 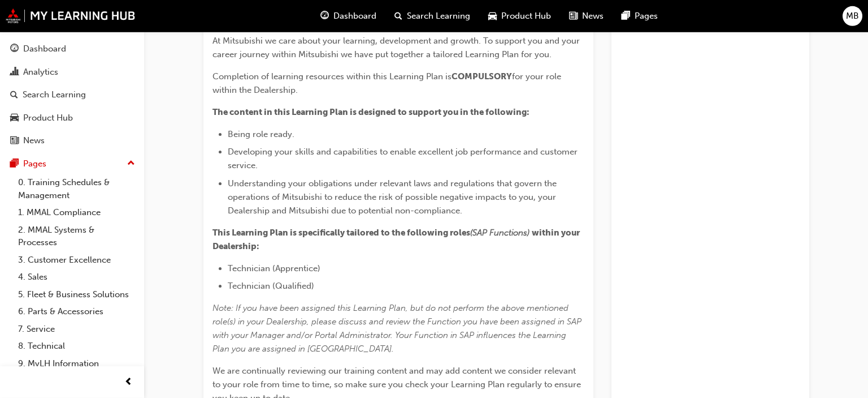 What do you see at coordinates (70, 16) in the screenshot?
I see `img: mmal` at bounding box center [70, 16].